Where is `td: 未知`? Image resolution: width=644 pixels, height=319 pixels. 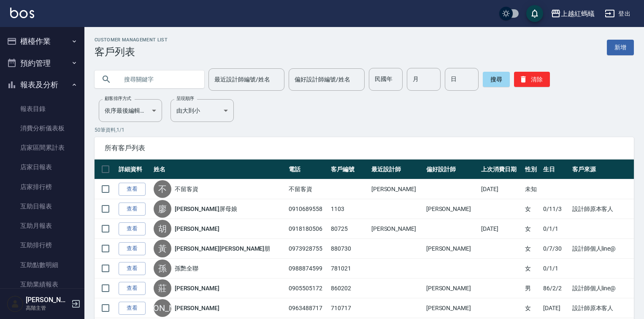
td: 未知 is located at coordinates (532, 189).